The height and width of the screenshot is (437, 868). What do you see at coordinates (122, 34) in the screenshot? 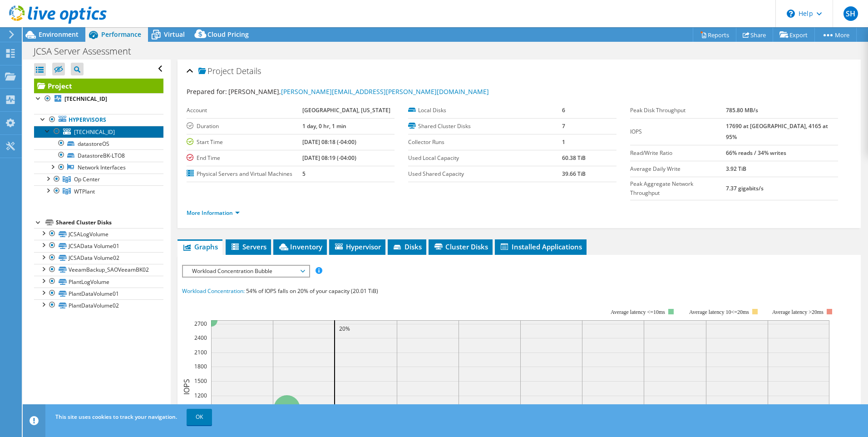
I see `span: Performance` at bounding box center [122, 34].